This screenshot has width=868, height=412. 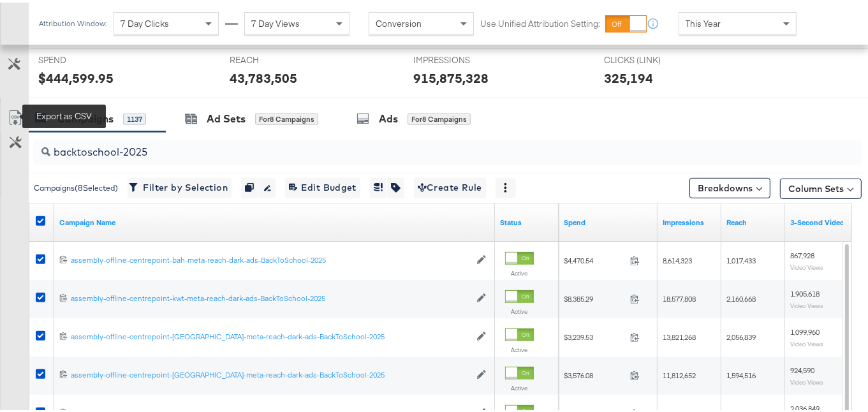 I want to click on span: Conversion, so click(x=398, y=21).